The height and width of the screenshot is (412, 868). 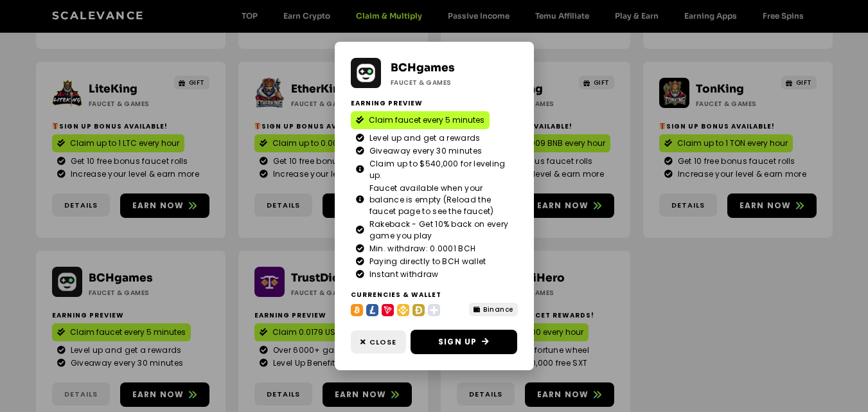 What do you see at coordinates (494, 309) in the screenshot?
I see `a: Binance` at bounding box center [494, 309].